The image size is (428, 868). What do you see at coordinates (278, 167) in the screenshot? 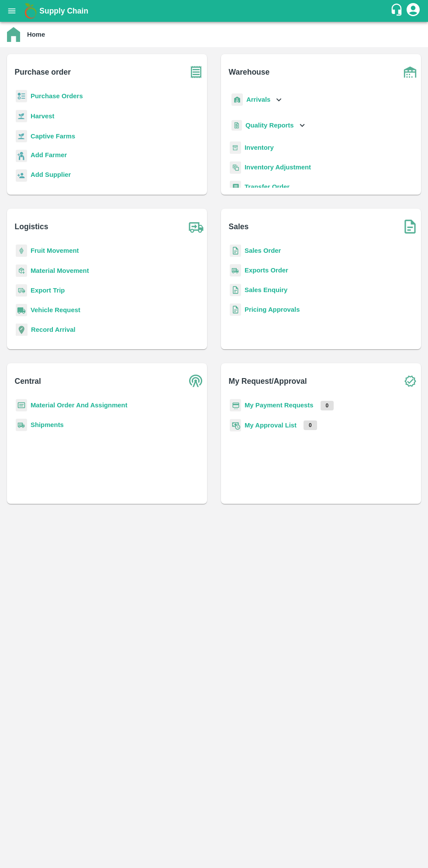
I see `b: Inventory Adjustment` at bounding box center [278, 167].